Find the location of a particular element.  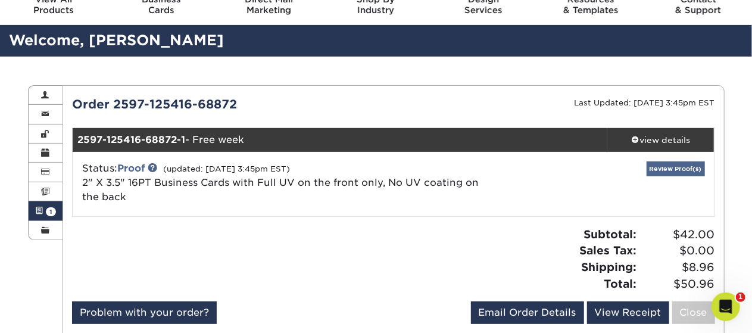

span: $42.00 is located at coordinates (678, 235).